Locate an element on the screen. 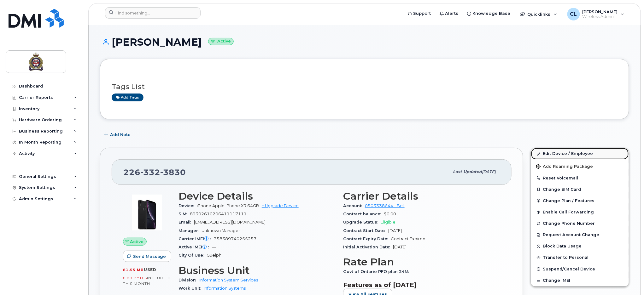 The image size is (644, 295). span: Send Message is located at coordinates (149, 256).